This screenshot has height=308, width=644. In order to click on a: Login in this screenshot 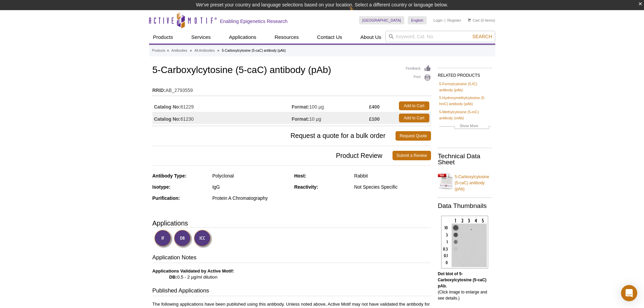, I will do `click(438, 20)`.